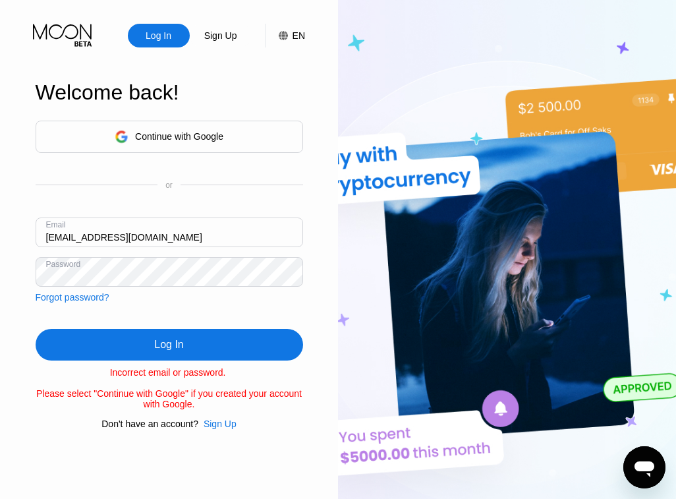  I want to click on div: Incorrect email or password. Please select "Continue with Google" if you created your account wit..., so click(169, 388).